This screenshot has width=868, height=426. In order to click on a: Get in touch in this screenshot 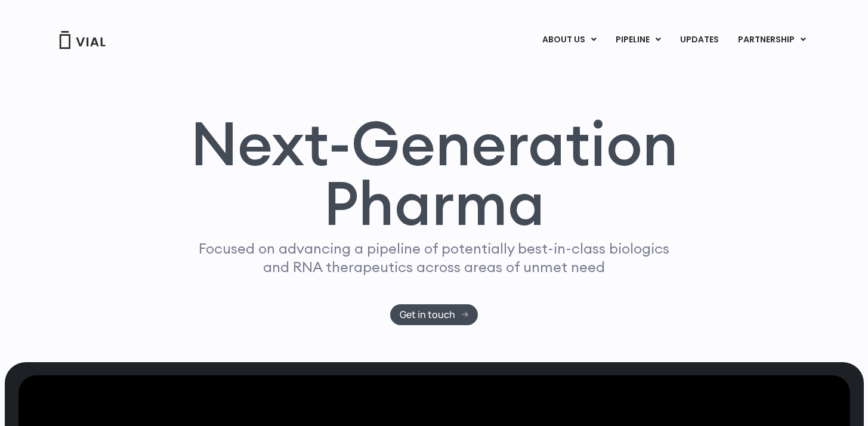, I will do `click(434, 315)`.